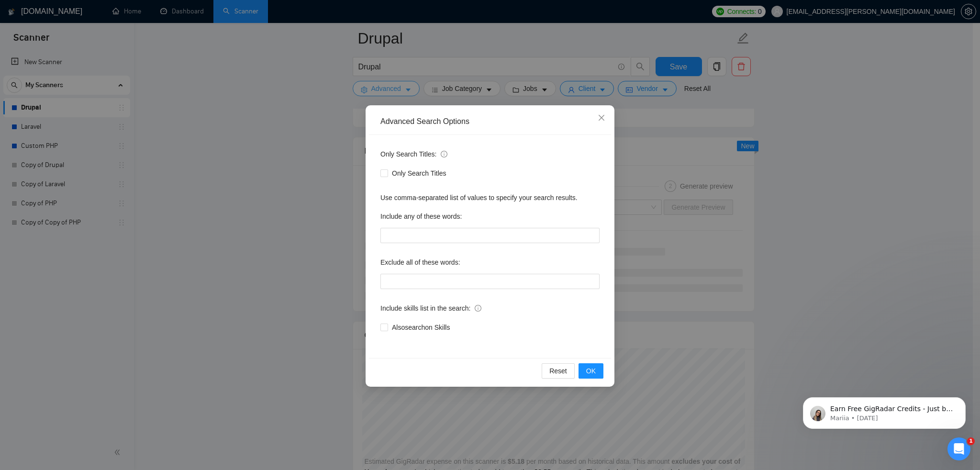  What do you see at coordinates (490, 121) in the screenshot?
I see `div: Advanced Search Options` at bounding box center [490, 121].